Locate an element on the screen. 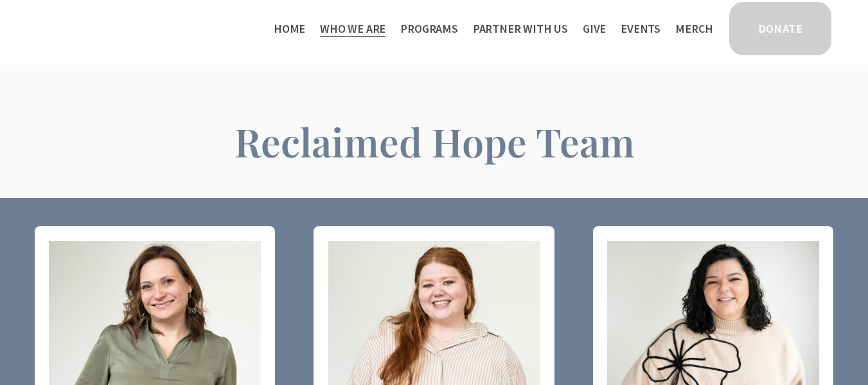 The height and width of the screenshot is (385, 868). span: Programs is located at coordinates (430, 29).